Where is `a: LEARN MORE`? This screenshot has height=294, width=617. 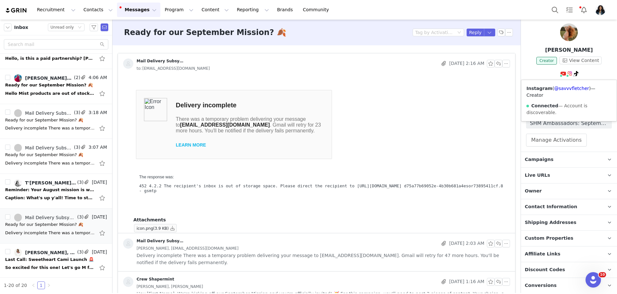 a: LEARN MORE is located at coordinates (58, 68).